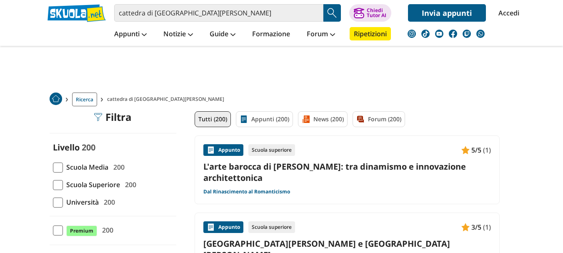  Describe the element at coordinates (91, 185) in the screenshot. I see `span: Scuola Superiore` at that location.